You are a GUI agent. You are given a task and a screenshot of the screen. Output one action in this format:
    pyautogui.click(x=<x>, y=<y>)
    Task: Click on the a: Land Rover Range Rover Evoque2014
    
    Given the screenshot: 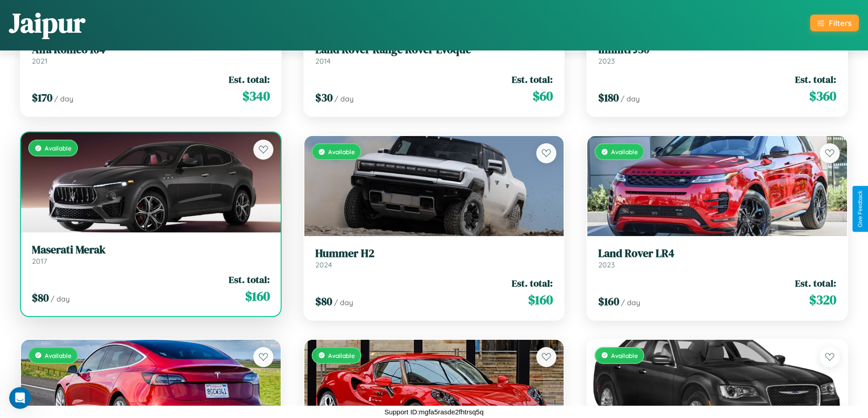 What is the action you would take?
    pyautogui.click(x=434, y=54)
    